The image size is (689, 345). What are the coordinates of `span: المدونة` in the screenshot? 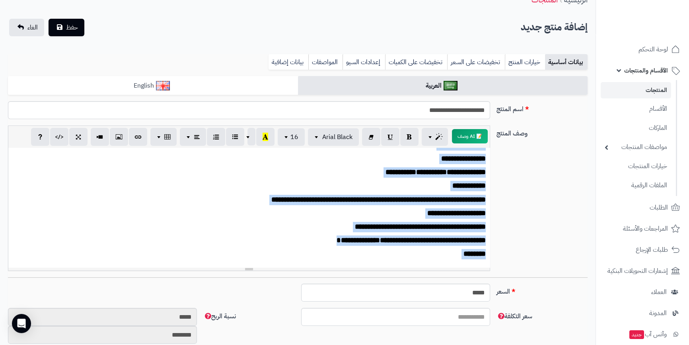 It's located at (658, 313).